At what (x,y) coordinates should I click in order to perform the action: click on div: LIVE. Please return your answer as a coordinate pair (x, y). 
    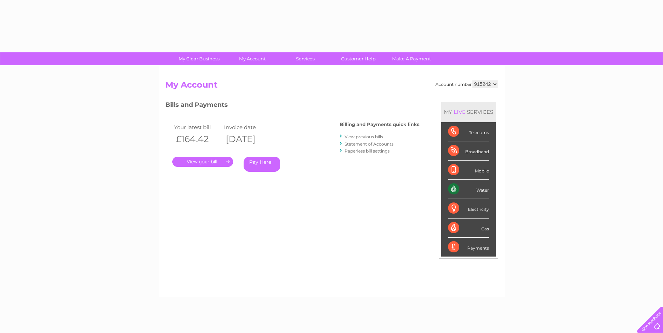
    Looking at the image, I should click on (459, 112).